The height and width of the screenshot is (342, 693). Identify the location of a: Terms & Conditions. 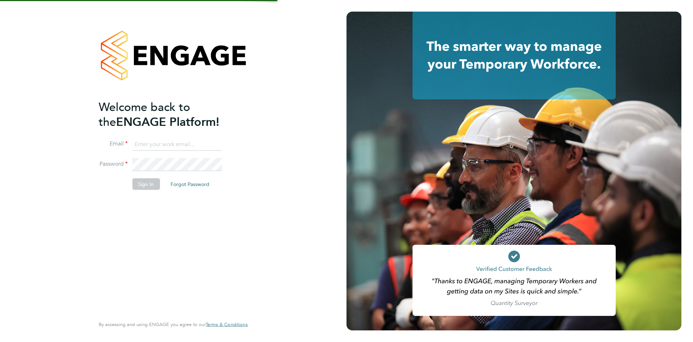
(226, 325).